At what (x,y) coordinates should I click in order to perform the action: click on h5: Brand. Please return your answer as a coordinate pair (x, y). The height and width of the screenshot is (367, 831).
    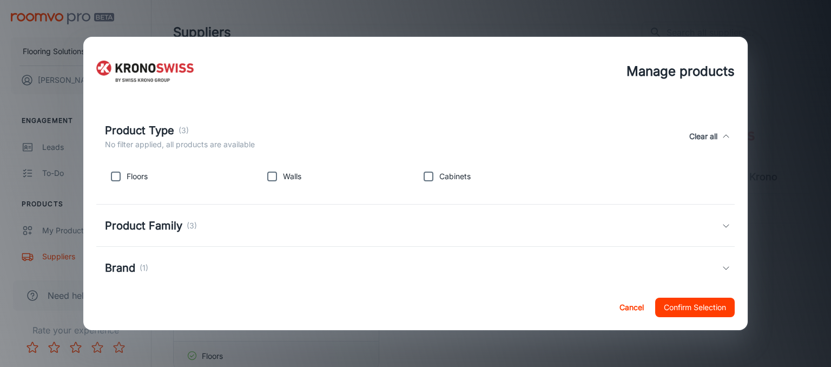
    Looking at the image, I should click on (120, 268).